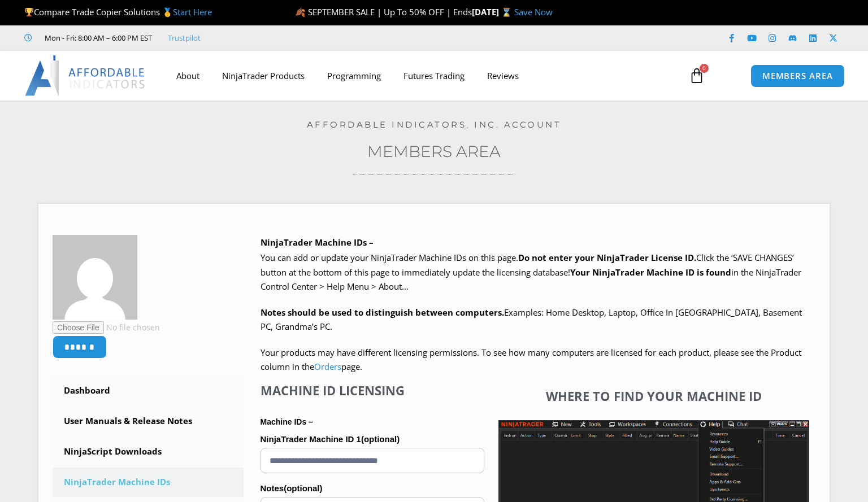 This screenshot has height=502, width=868. I want to click on a: User Manuals & Release Notes, so click(148, 421).